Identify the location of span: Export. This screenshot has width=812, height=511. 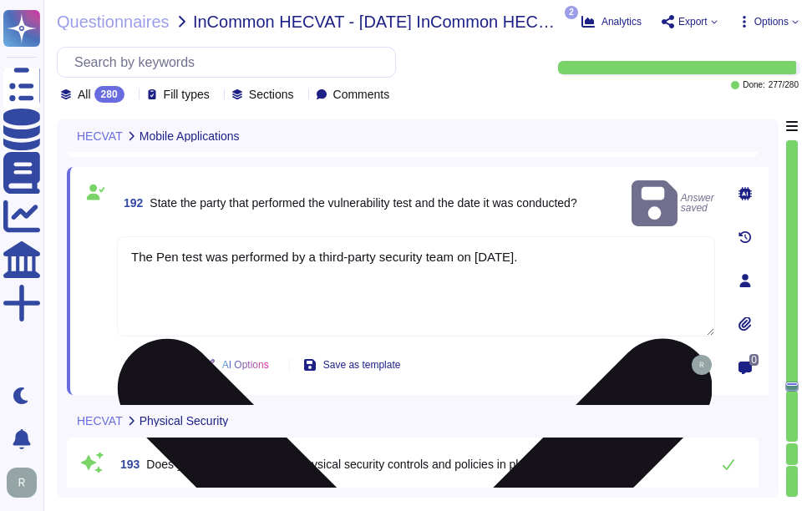
(692, 22).